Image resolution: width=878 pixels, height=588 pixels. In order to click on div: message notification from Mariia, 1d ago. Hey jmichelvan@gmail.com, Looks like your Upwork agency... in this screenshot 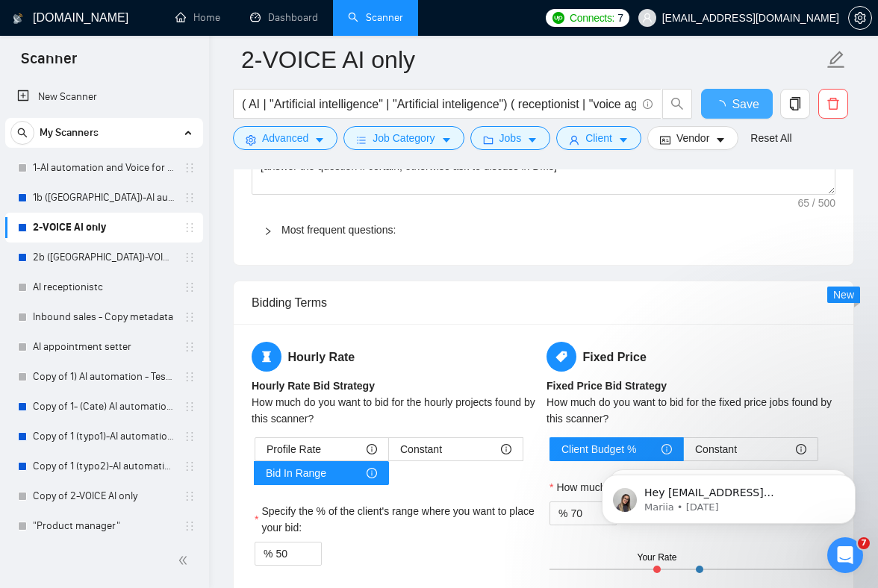, I will do `click(150, 56)`.